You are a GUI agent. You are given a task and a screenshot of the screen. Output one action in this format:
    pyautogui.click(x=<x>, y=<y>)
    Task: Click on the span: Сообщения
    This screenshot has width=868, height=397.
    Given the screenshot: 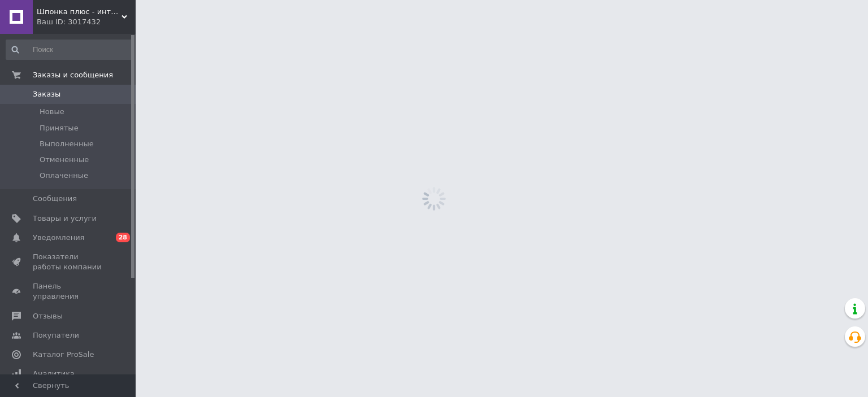 What is the action you would take?
    pyautogui.click(x=55, y=199)
    